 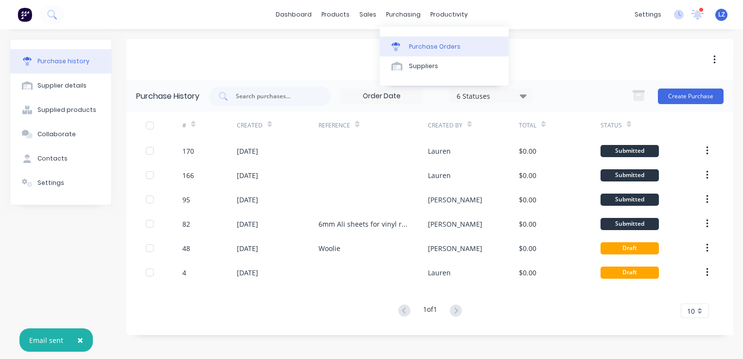 I want to click on input: Order Date, so click(x=382, y=96).